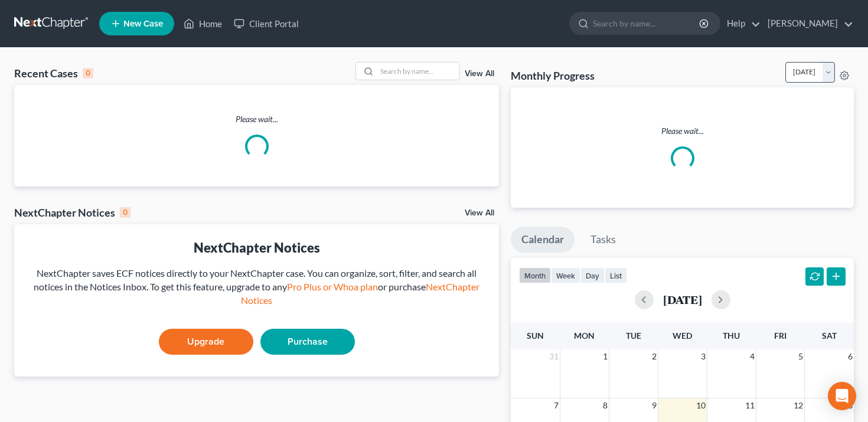 The height and width of the screenshot is (422, 868). What do you see at coordinates (850, 356) in the screenshot?
I see `span: 6` at bounding box center [850, 356].